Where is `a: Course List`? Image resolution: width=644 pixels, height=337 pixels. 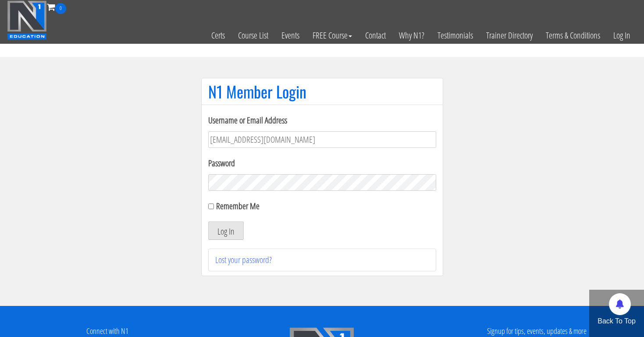 a: Course List is located at coordinates (253, 35).